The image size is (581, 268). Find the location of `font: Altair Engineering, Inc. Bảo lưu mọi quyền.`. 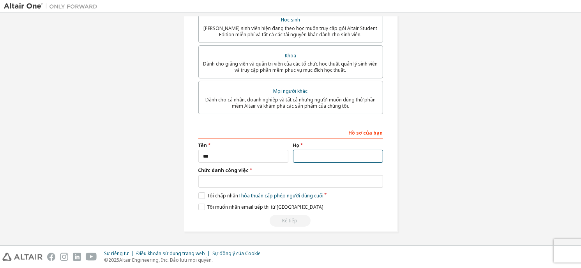

font: Altair Engineering, Inc. Bảo lưu mọi quyền. is located at coordinates (166, 260).